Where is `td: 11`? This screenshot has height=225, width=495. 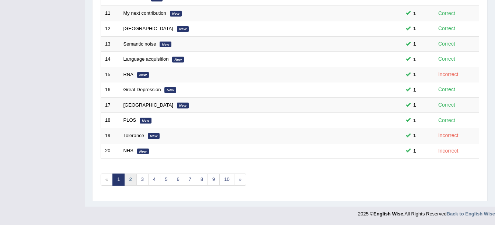 td: 11 is located at coordinates (110, 14).